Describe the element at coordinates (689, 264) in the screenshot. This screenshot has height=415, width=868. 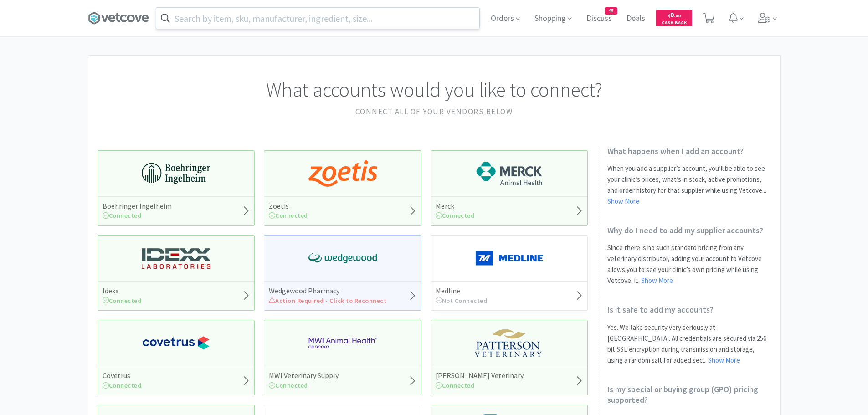
I see `p: Since there is no such standard pricing from any veterinary distributor, adding your account to V...` at that location.